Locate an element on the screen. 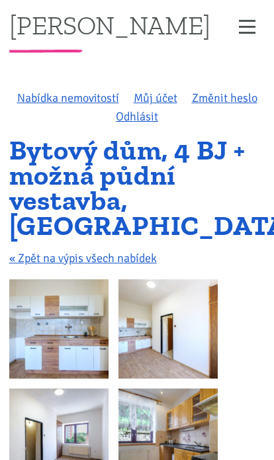  button: Zobrazit menu is located at coordinates (248, 26).